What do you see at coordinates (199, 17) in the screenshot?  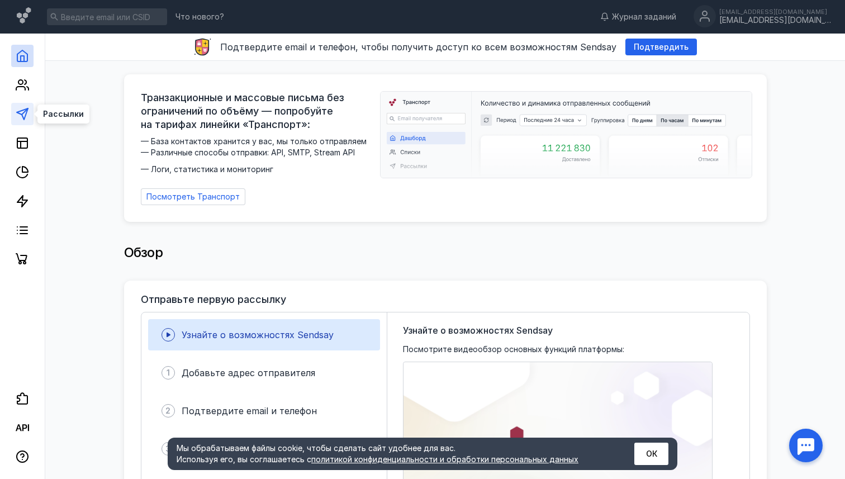 I see `span: Что нового?` at bounding box center [199, 17].